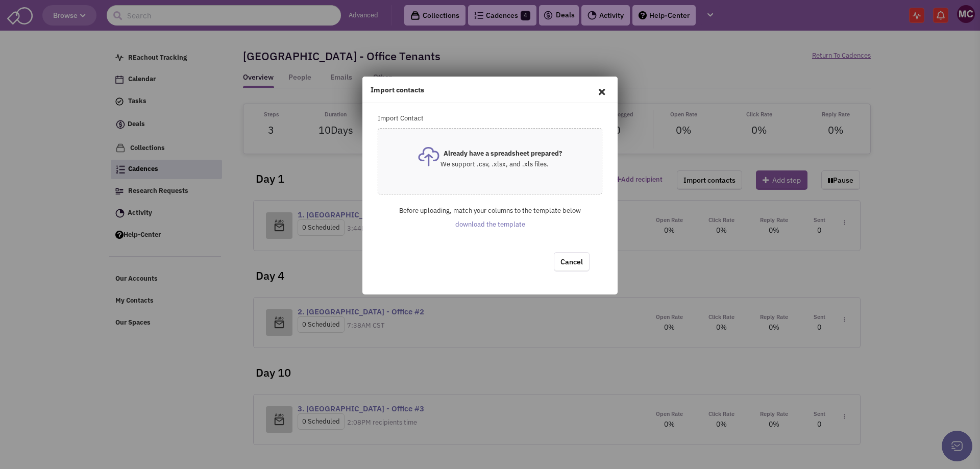 The image size is (980, 469). I want to click on p: We support .csv, .xlsx, and .xls files., so click(495, 165).